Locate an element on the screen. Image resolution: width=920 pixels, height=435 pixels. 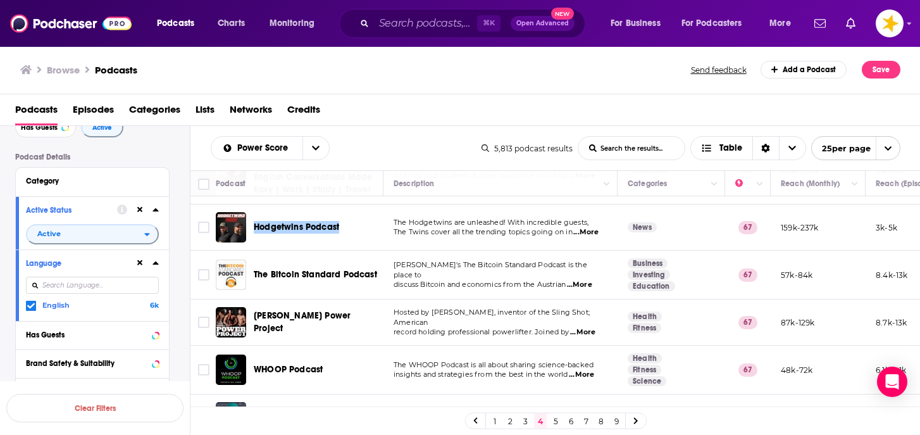
span: Table is located at coordinates (731, 148).